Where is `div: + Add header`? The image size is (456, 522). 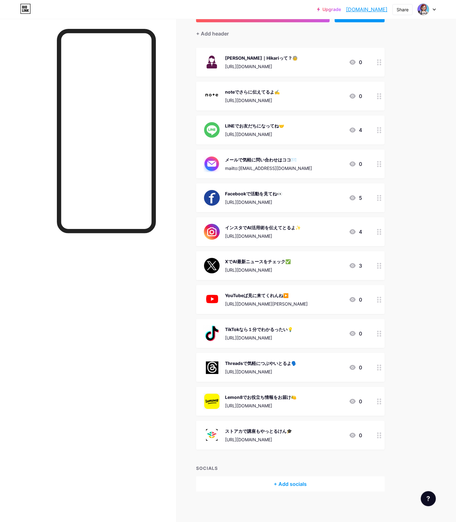 div: + Add header is located at coordinates (213, 34).